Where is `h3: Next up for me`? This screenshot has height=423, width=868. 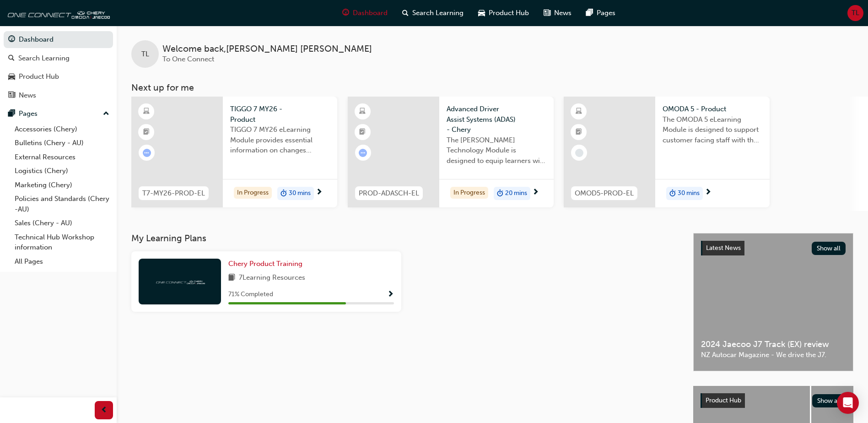 h3: Next up for me is located at coordinates (492, 87).